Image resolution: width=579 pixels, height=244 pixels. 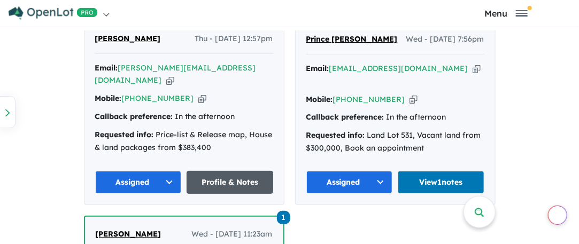 I want to click on a: Profile & Notes, so click(x=230, y=182).